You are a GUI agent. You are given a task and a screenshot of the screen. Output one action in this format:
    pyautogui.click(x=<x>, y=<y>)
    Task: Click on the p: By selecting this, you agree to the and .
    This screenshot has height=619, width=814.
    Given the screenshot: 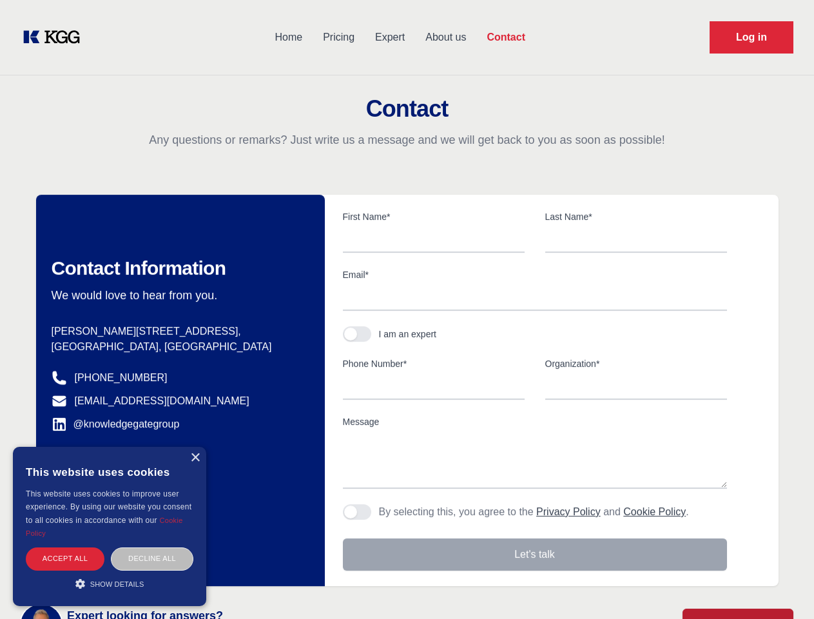 What is the action you would take?
    pyautogui.click(x=534, y=512)
    